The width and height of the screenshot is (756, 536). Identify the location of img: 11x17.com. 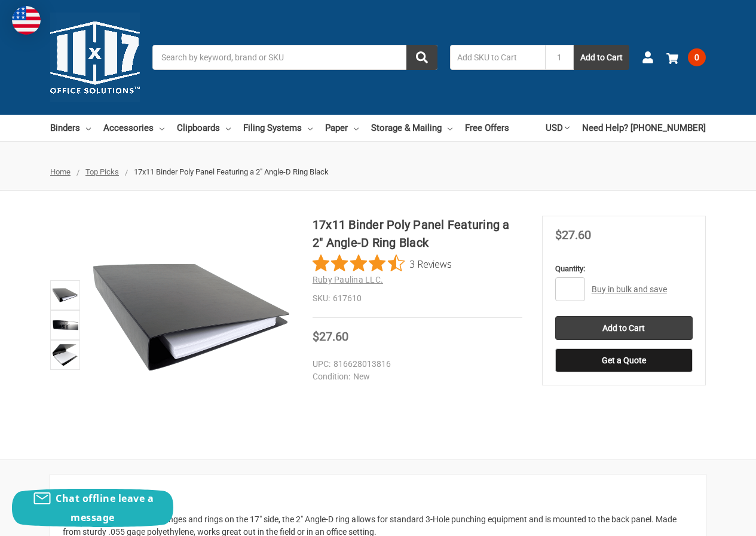
(95, 57).